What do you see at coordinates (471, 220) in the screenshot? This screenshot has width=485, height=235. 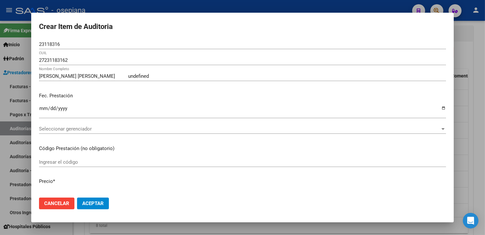 I see `div: Open Intercom Messenger` at bounding box center [471, 220].